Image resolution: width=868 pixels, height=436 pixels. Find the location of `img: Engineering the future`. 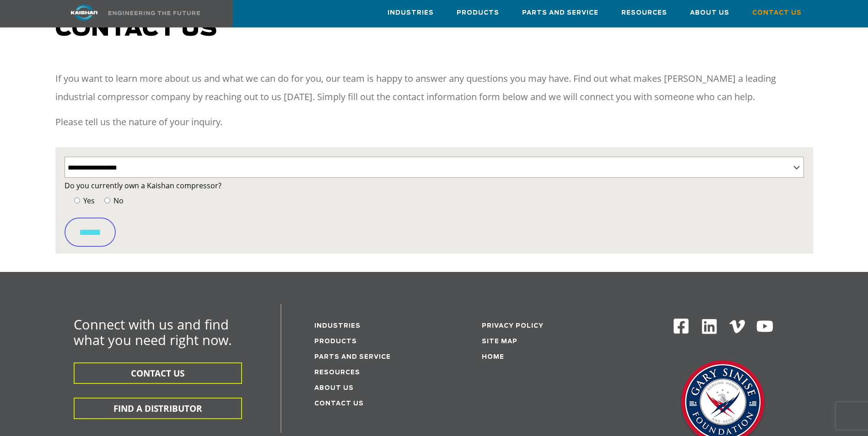

img: Engineering the future is located at coordinates (154, 13).